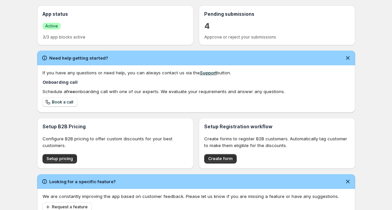  I want to click on h3: App status, so click(115, 14).